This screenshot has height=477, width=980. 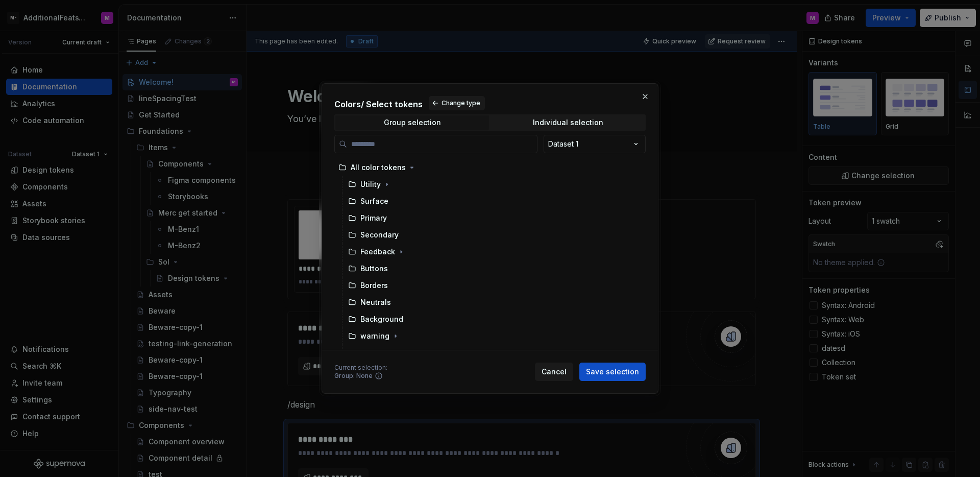 I want to click on div: Individual selection, so click(x=568, y=123).